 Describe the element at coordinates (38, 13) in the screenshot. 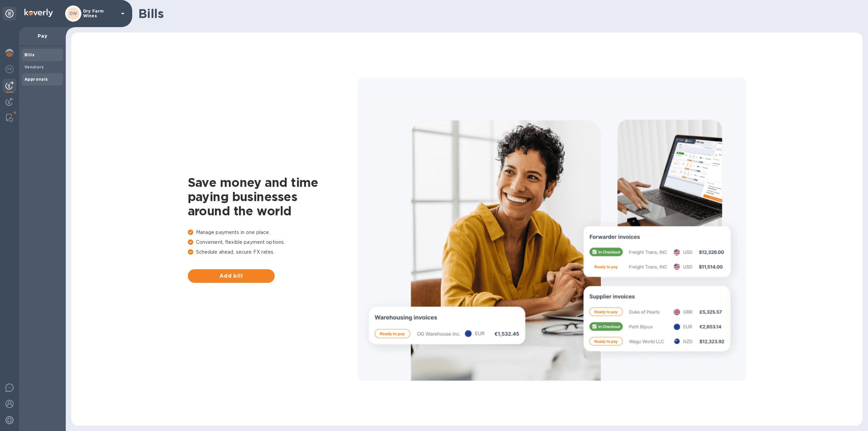

I see `img: Logo` at that location.